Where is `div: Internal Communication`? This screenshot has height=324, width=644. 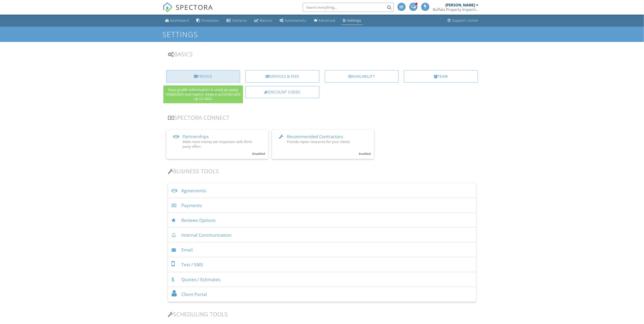
div: Internal Communication is located at coordinates (322, 235).